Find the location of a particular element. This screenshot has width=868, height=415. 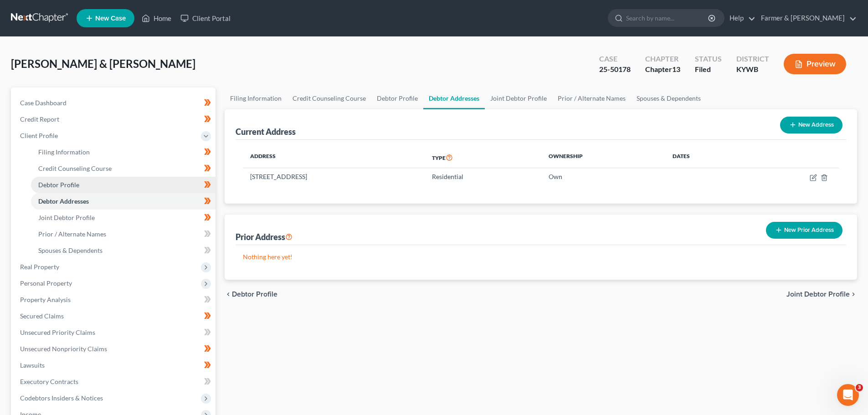

span: Case Dashboard is located at coordinates (43, 103).